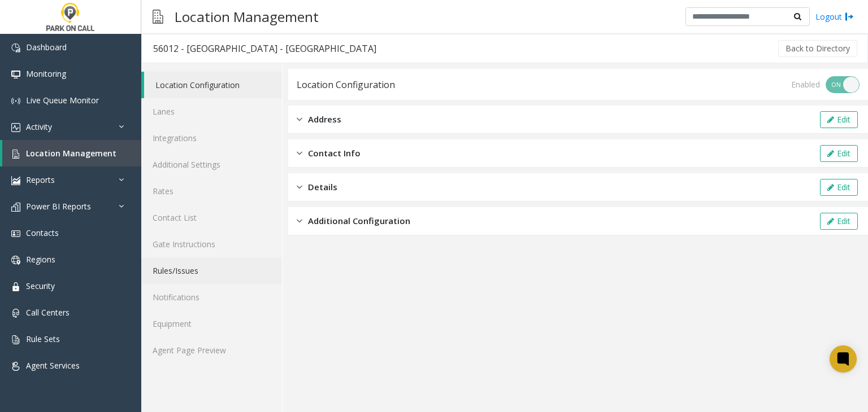 This screenshot has width=868, height=412. What do you see at coordinates (211, 324) in the screenshot?
I see `a: Equipment` at bounding box center [211, 324].